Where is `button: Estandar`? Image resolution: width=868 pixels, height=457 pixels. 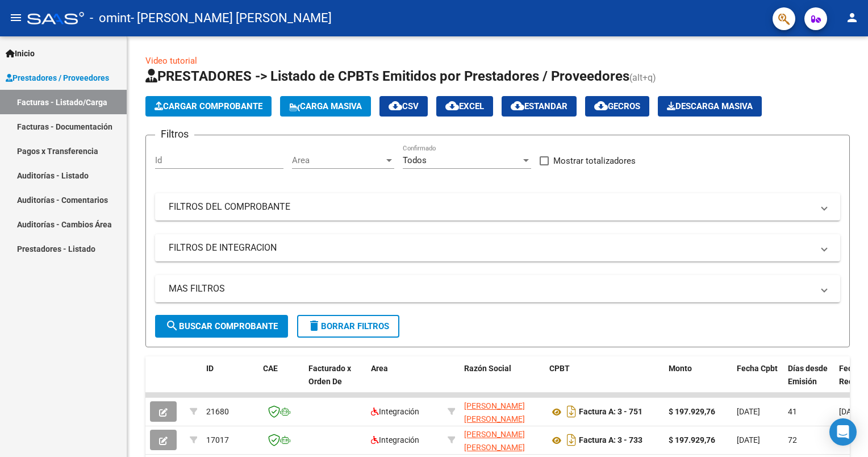 button: Estandar is located at coordinates (539, 107).